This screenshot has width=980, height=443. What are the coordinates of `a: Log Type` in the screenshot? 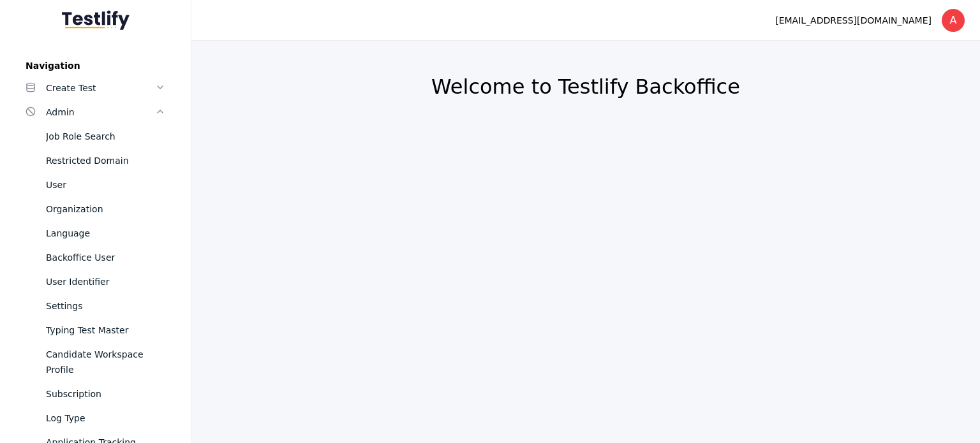 It's located at (95, 418).